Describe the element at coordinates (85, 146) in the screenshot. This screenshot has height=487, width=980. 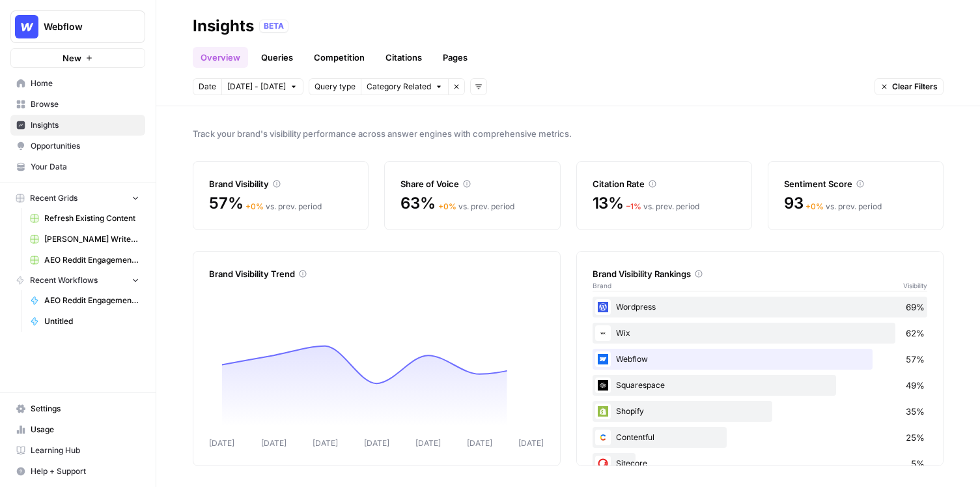
I see `span: Opportunities` at that location.